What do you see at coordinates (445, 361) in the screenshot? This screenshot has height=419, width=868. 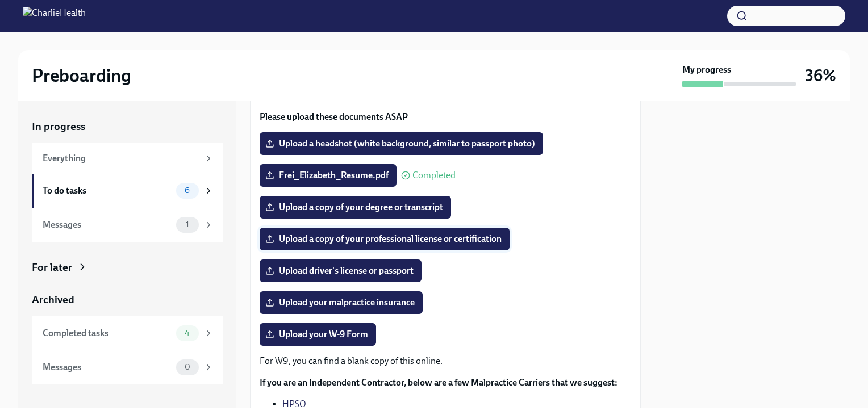 I see `p: For W9, you can find a blank copy of this online.` at bounding box center [445, 361].